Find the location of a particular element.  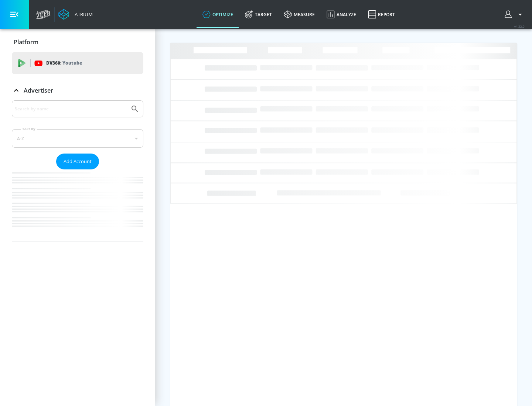

p: Advertiser is located at coordinates (38, 90).